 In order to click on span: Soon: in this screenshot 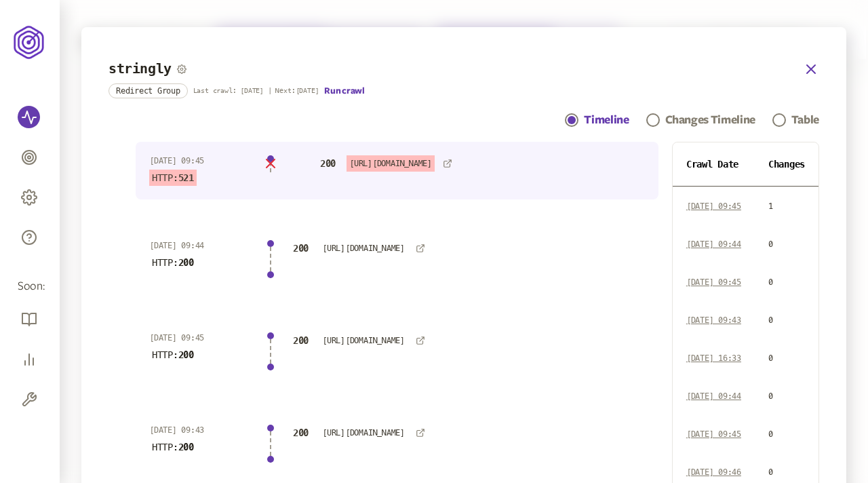, I will do `click(30, 287)`.